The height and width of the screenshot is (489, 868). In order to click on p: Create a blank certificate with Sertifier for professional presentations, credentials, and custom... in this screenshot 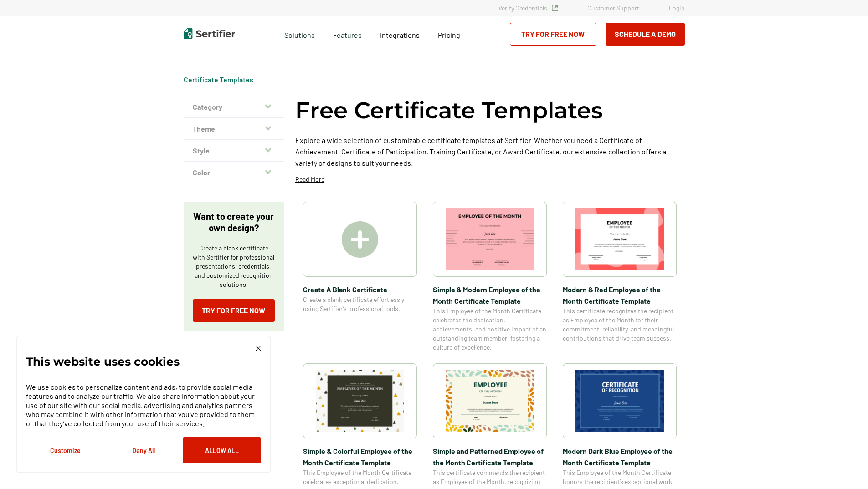, I will do `click(234, 266)`.